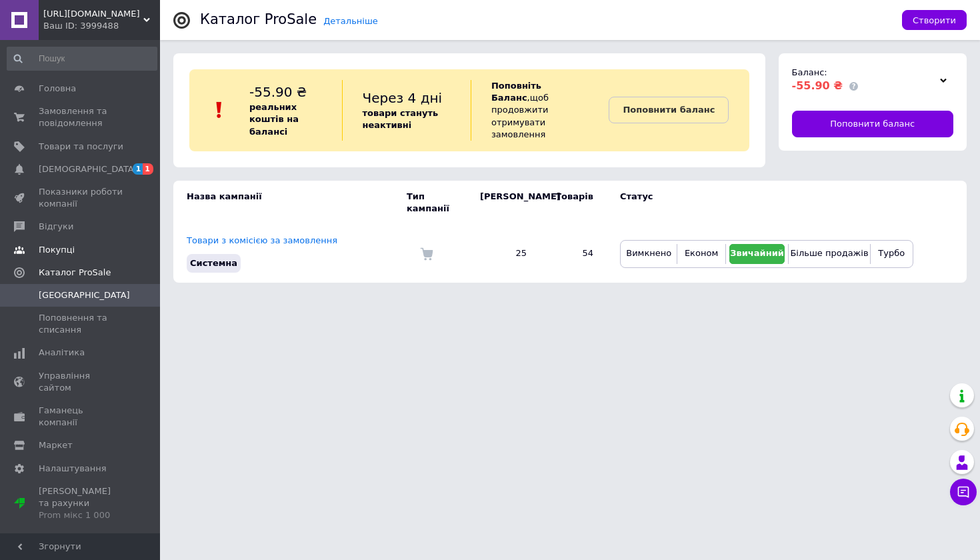  I want to click on span: Системна, so click(213, 263).